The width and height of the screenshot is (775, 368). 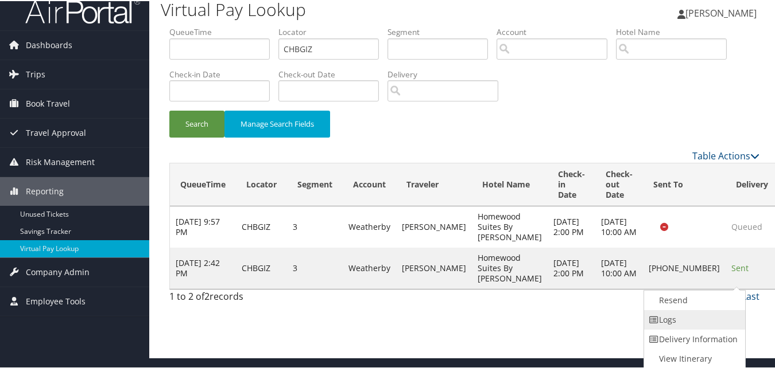 What do you see at coordinates (693, 339) in the screenshot?
I see `a: Delivery Information` at bounding box center [693, 339].